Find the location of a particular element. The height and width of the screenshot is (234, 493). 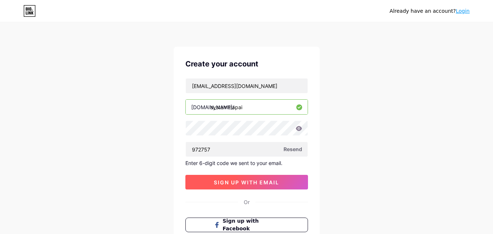

a: Login is located at coordinates (463, 11).